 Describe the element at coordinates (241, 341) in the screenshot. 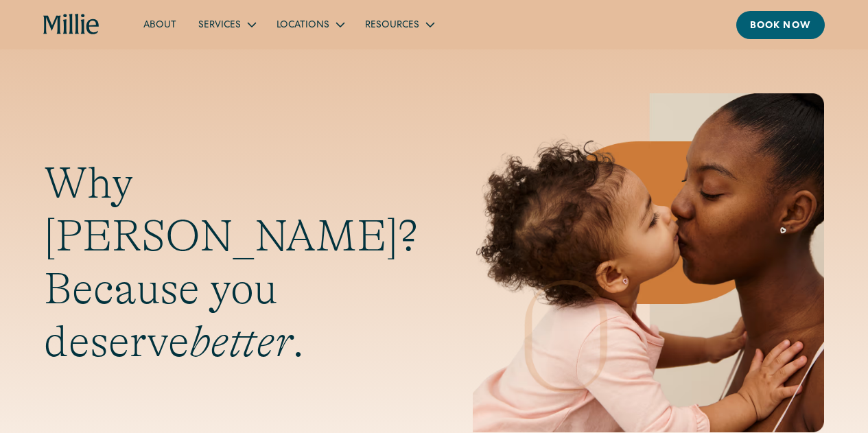

I see `em: better` at that location.